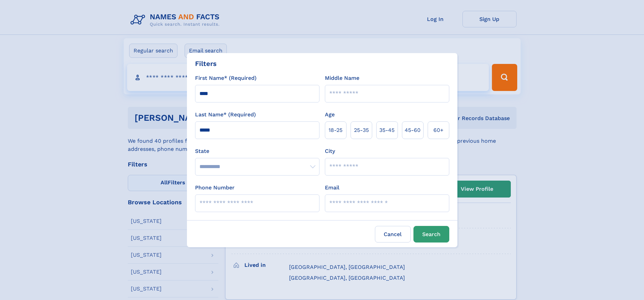  What do you see at coordinates (206, 64) in the screenshot?
I see `div: Filters` at bounding box center [206, 64].